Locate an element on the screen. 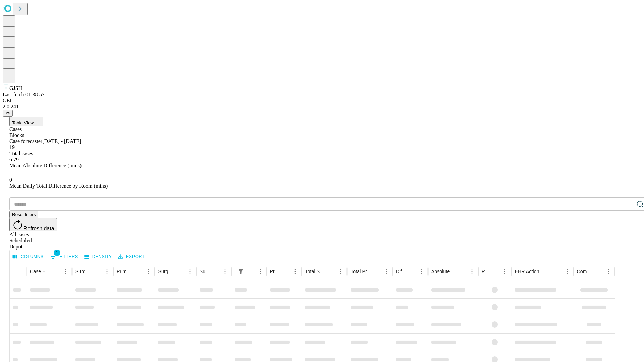  span: GJSH is located at coordinates (16, 88).